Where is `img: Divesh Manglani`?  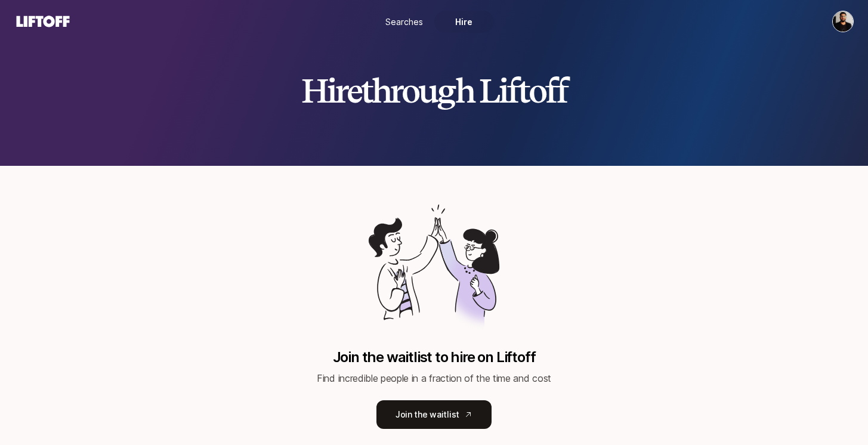
img: Divesh Manglani is located at coordinates (843, 22).